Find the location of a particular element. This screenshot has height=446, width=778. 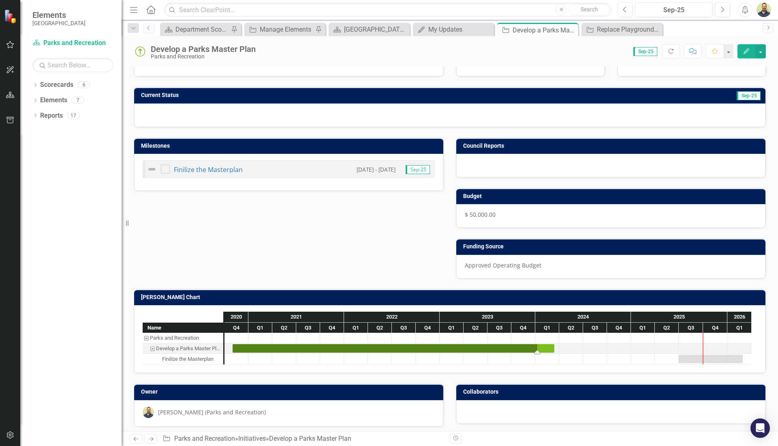

a: Replace Playground Equipment in Public Parks is located at coordinates (622, 29).